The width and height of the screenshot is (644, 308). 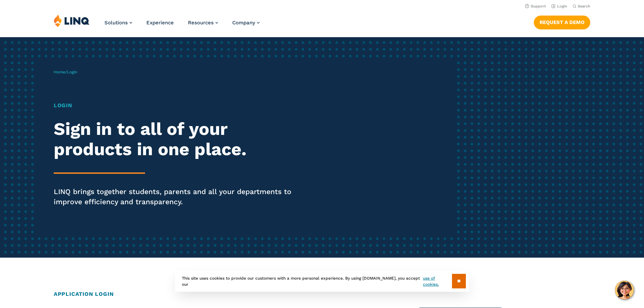 What do you see at coordinates (562, 21) in the screenshot?
I see `nav: Button Navigation` at bounding box center [562, 21].